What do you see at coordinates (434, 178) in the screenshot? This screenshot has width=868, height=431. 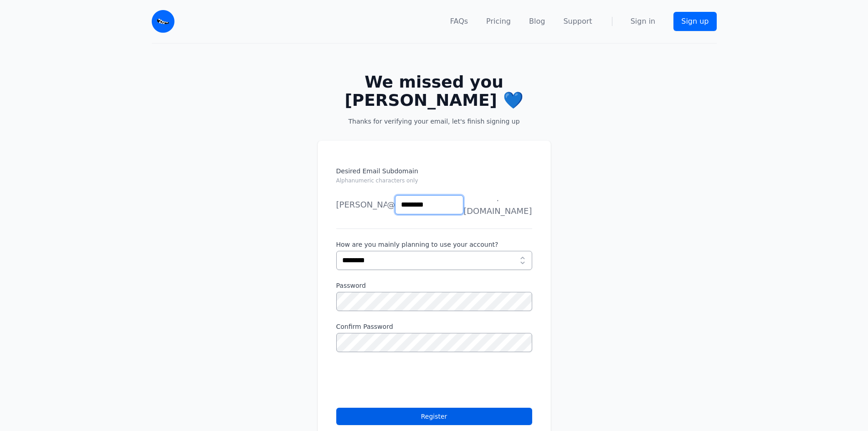 I see `label: Desired Email Subdomain` at bounding box center [434, 178].